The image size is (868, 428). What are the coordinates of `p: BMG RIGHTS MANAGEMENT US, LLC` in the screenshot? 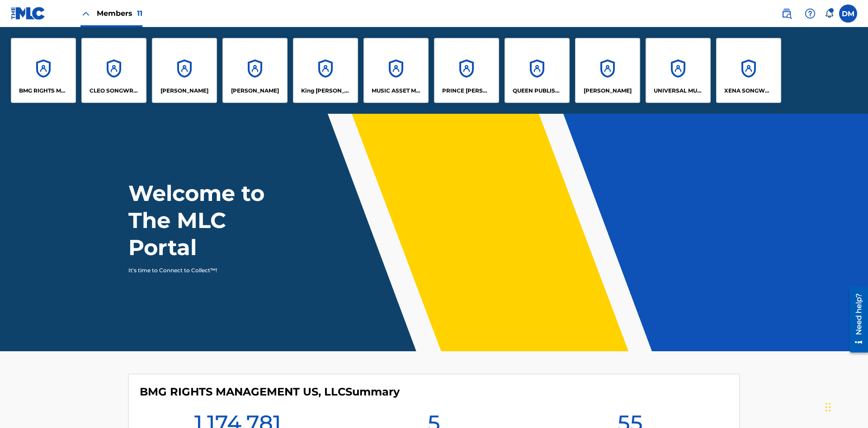 It's located at (43, 91).